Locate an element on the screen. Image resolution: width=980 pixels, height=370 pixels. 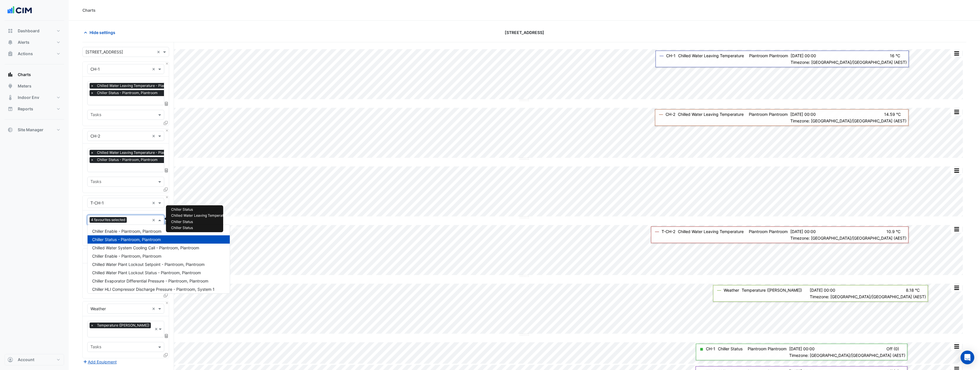
button: Charts is located at coordinates (34, 75).